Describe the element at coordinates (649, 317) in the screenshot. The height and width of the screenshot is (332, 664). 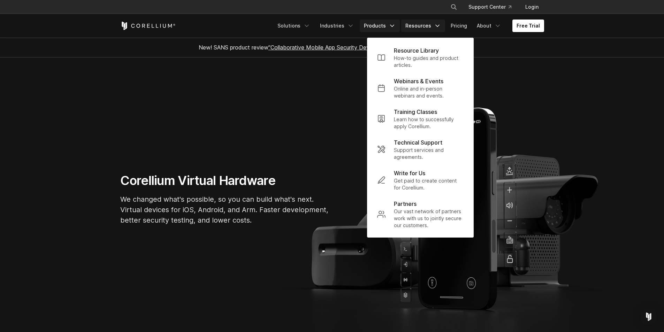
I see `div: Open Intercom Messenger` at that location.